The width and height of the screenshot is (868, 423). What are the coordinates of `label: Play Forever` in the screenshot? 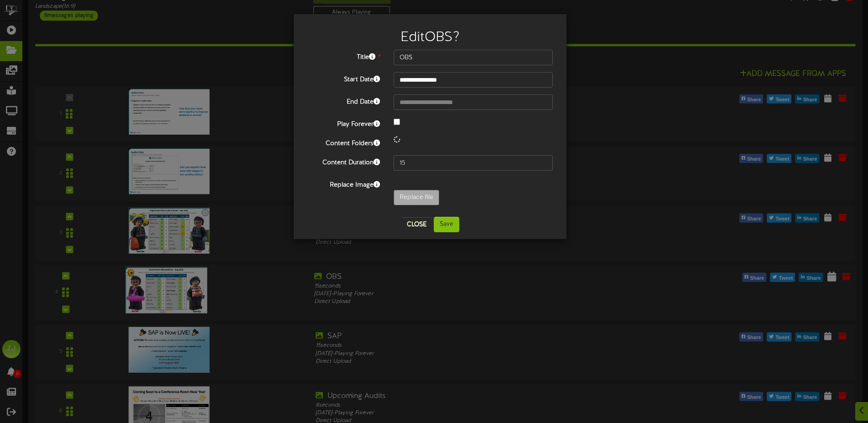 It's located at (343, 123).